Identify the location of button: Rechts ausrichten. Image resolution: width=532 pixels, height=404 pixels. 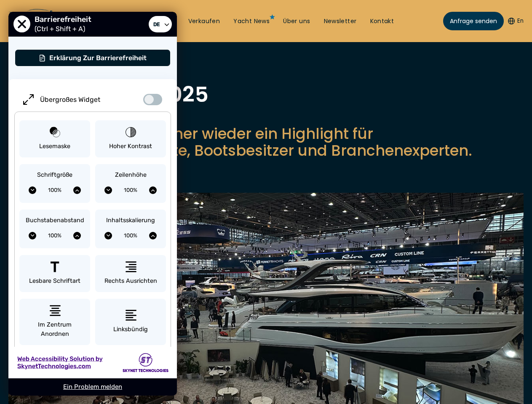
(130, 274).